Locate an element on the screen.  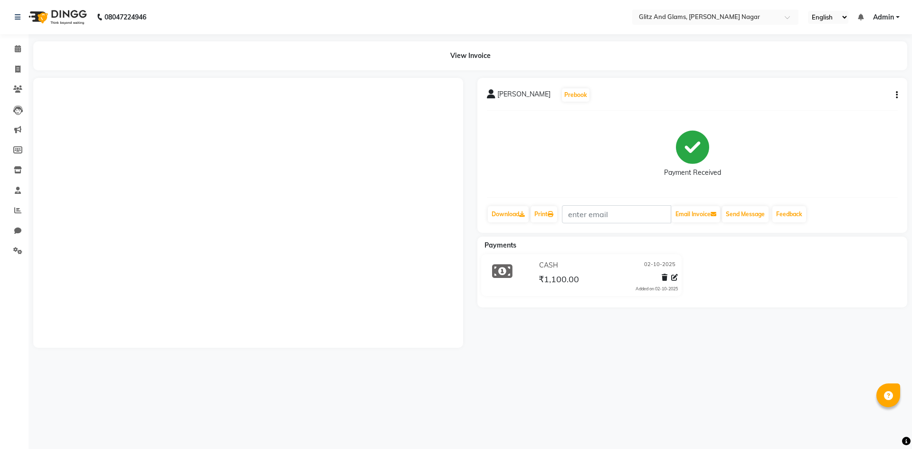
div: Added on 02-10-2025 is located at coordinates (656, 289).